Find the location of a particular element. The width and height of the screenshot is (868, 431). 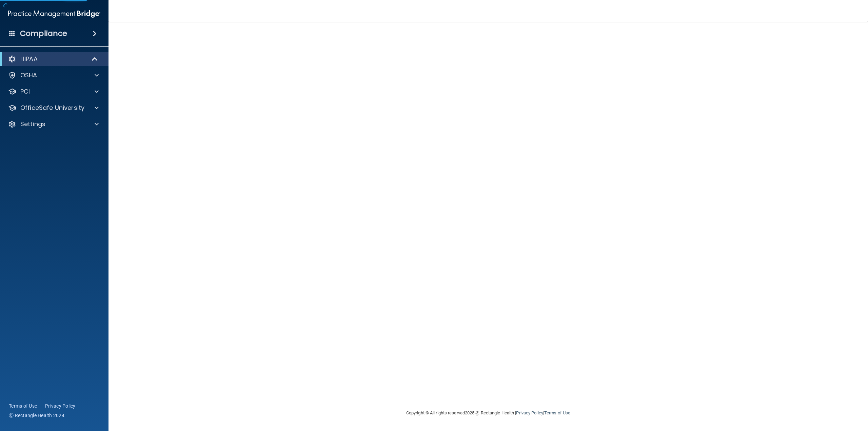

div: Copyright © All rights reserved 2025 @ Rectangle Health | | is located at coordinates (488, 413).